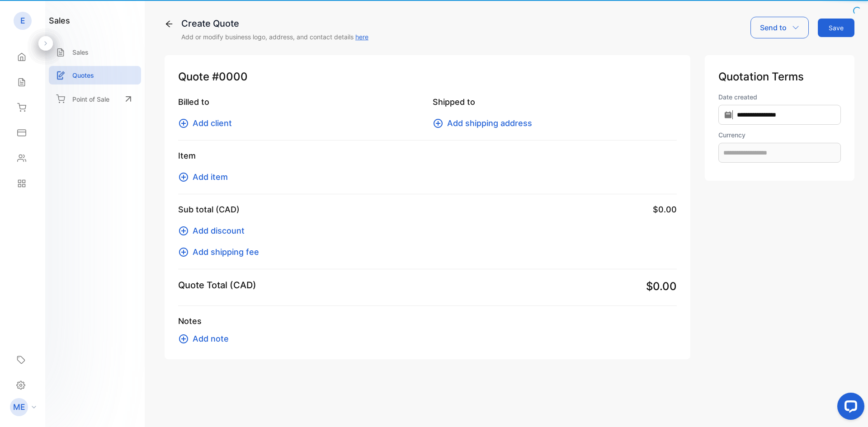 Image resolution: width=868 pixels, height=427 pixels. I want to click on button: Open LiveChat chat widget, so click(21, 17).